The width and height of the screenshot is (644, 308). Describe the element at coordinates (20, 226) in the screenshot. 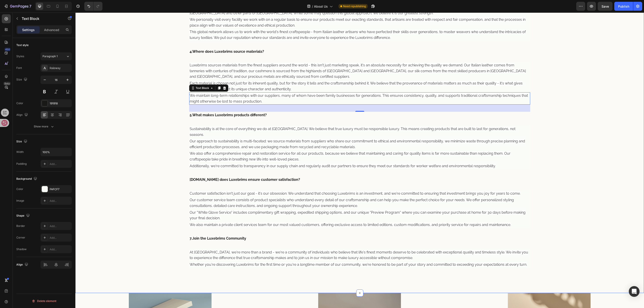

I see `div: Border` at that location.